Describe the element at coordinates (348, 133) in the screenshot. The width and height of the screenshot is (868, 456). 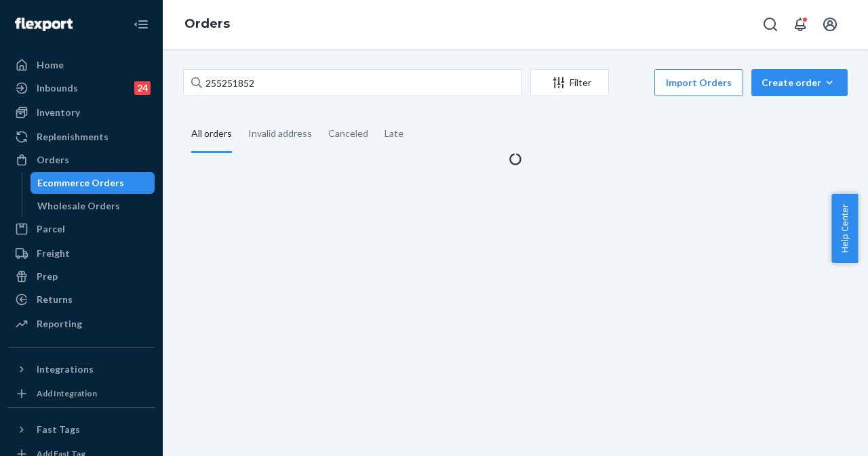
I see `div: Canceled` at that location.